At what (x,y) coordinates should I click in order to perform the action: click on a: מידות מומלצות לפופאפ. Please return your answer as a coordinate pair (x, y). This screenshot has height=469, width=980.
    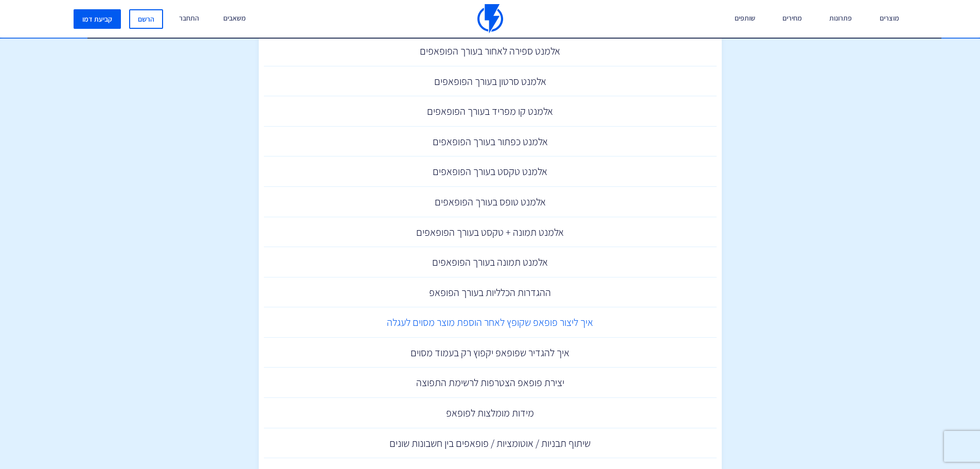
    Looking at the image, I should click on (491, 413).